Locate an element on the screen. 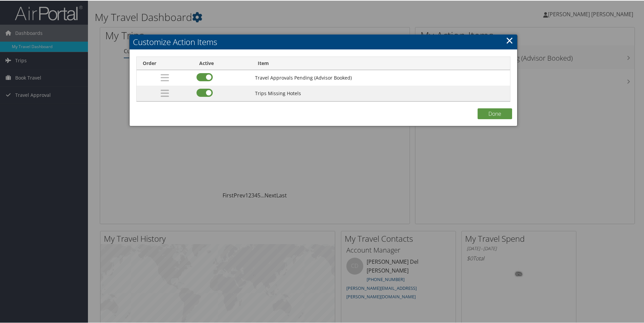 The height and width of the screenshot is (323, 644). button: Done is located at coordinates (495, 113).